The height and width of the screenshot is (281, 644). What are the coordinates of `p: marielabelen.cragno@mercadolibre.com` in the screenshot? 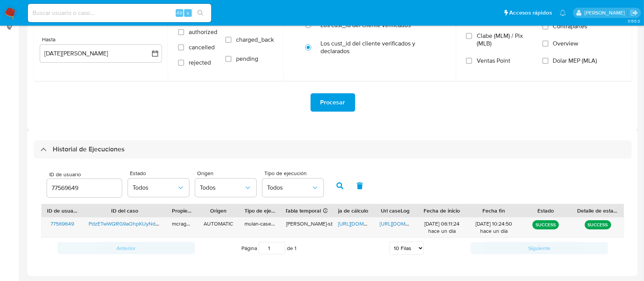 It's located at (605, 12).